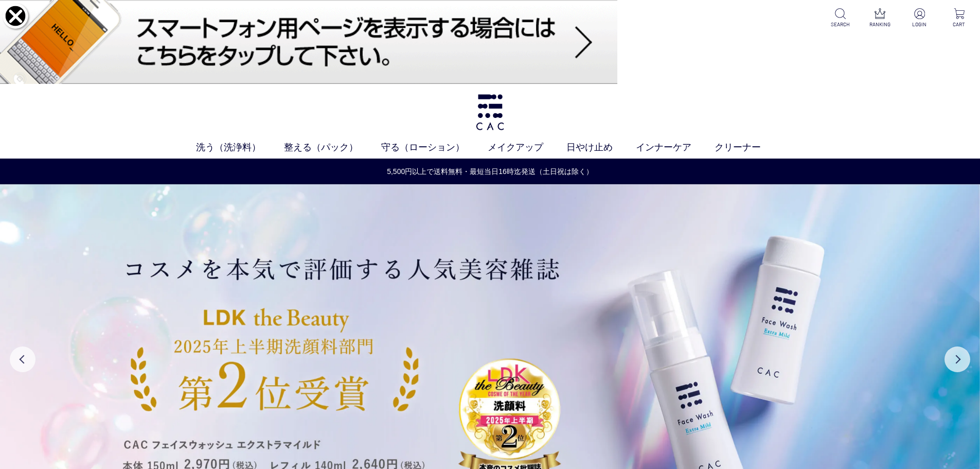  I want to click on p: LOGIN, so click(919, 25).